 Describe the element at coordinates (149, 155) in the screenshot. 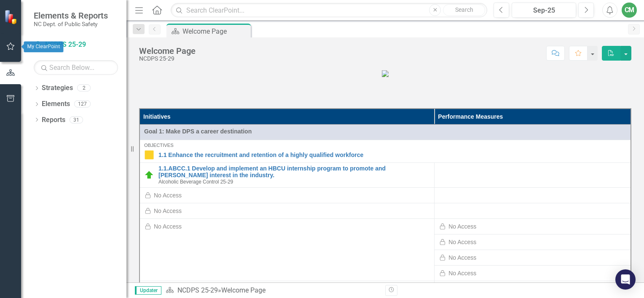

I see `img: Caution` at that location.